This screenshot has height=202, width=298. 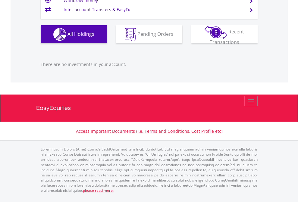 What do you see at coordinates (60, 34) in the screenshot?
I see `img: holdings-wht.png` at bounding box center [60, 34].